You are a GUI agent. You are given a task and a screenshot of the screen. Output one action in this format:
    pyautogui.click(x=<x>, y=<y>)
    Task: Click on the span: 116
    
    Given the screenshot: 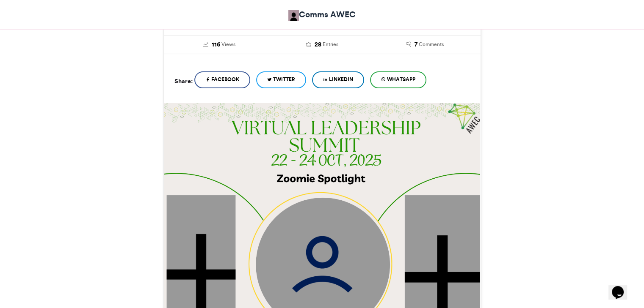 What is the action you would take?
    pyautogui.click(x=216, y=45)
    